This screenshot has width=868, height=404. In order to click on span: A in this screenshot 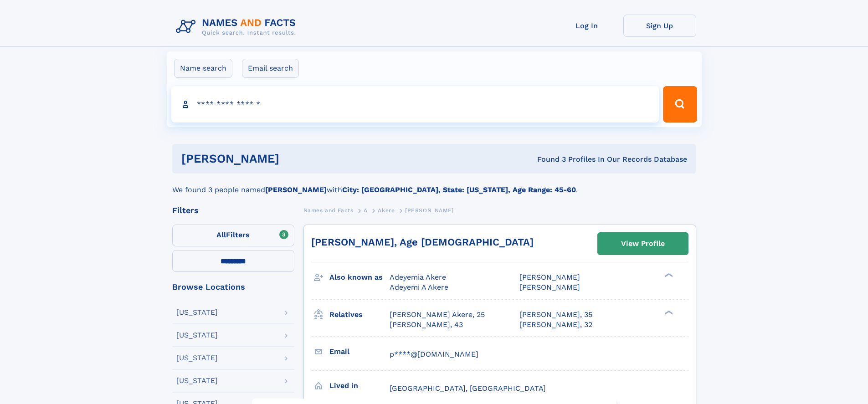, I will do `click(365, 210)`.